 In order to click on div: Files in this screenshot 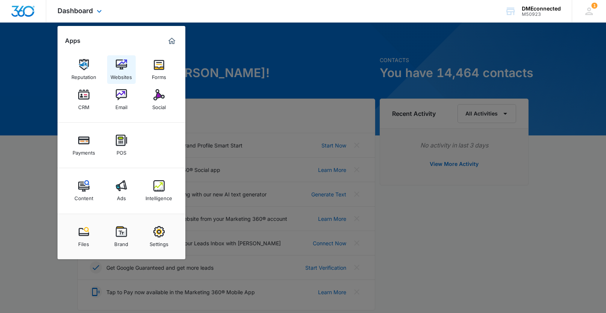, I will do `click(83, 242)`.